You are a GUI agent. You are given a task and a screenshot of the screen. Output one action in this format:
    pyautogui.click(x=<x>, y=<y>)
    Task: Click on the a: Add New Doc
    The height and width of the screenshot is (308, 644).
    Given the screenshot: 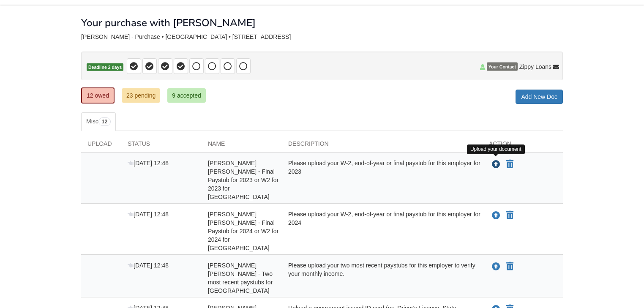 What is the action you would take?
    pyautogui.click(x=539, y=96)
    